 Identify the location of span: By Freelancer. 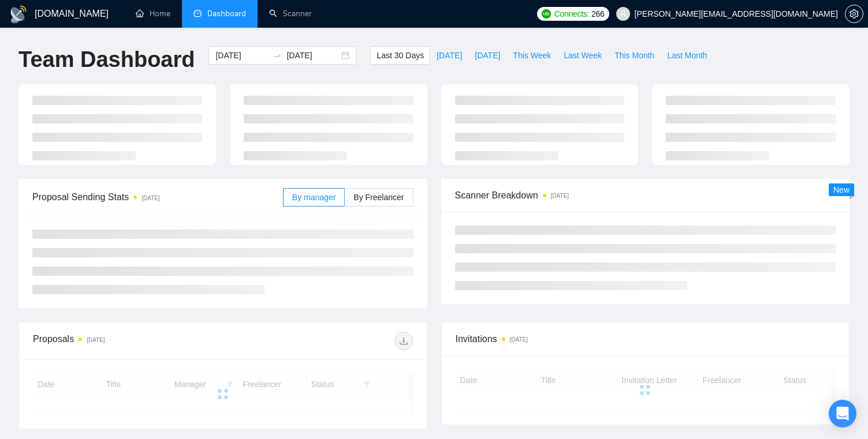
(378, 197).